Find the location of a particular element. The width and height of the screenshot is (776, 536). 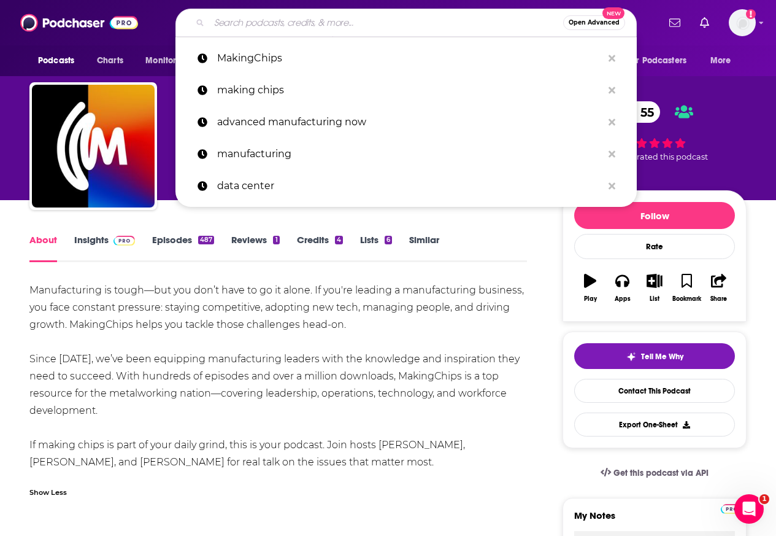

div: 55 1 personrated this podcast is located at coordinates (655, 131).